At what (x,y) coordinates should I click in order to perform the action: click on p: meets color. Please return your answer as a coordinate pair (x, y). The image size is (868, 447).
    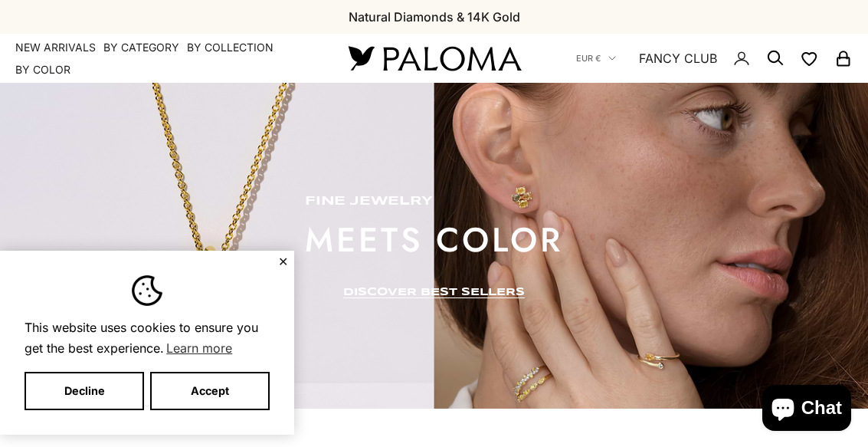
    Looking at the image, I should click on (434, 240).